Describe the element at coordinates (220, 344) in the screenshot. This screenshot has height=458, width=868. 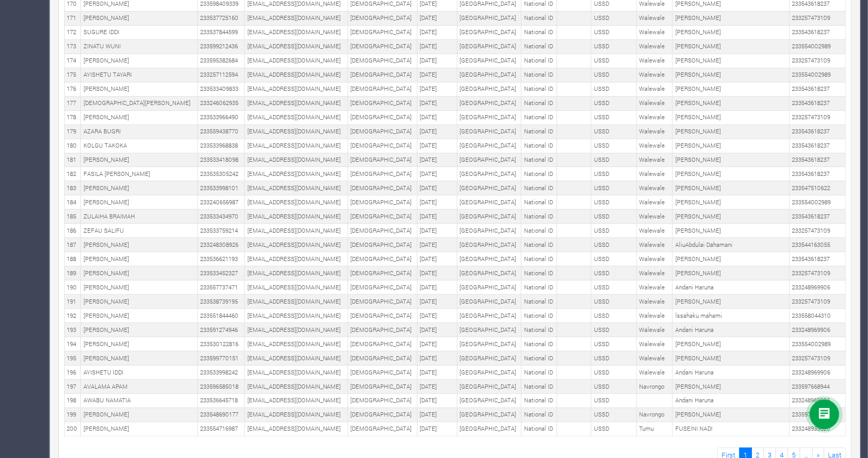
I see `td: 233530122816` at that location.